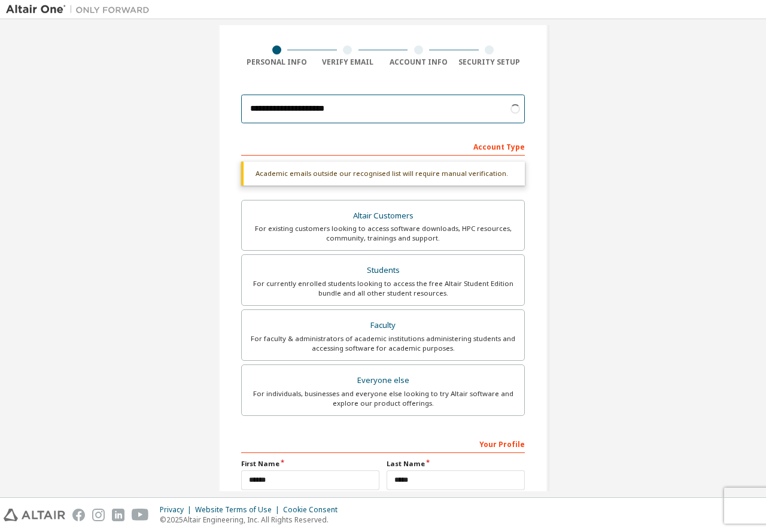  What do you see at coordinates (383, 444) in the screenshot?
I see `div: Your Profile` at bounding box center [383, 444].